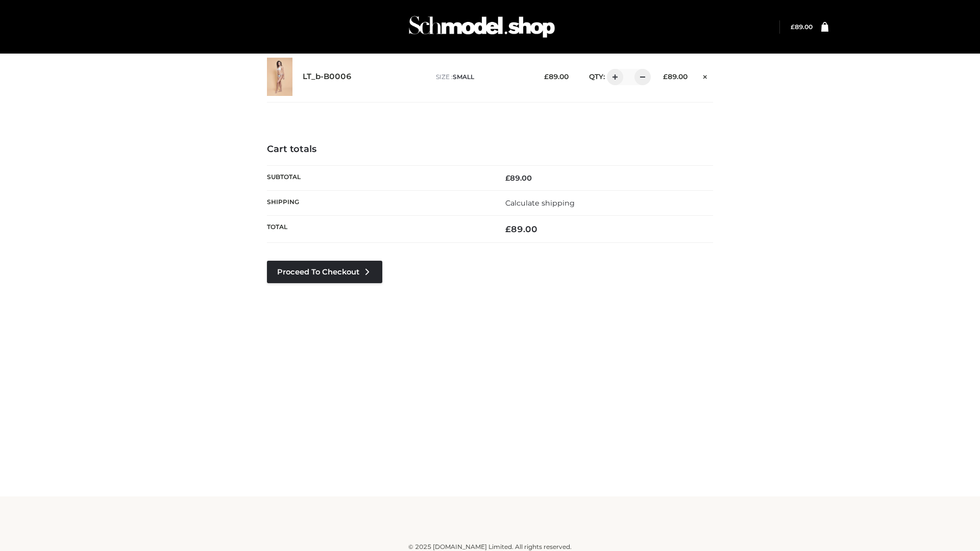 This screenshot has height=551, width=980. Describe the element at coordinates (327, 76) in the screenshot. I see `a: LT_b-B0006` at that location.